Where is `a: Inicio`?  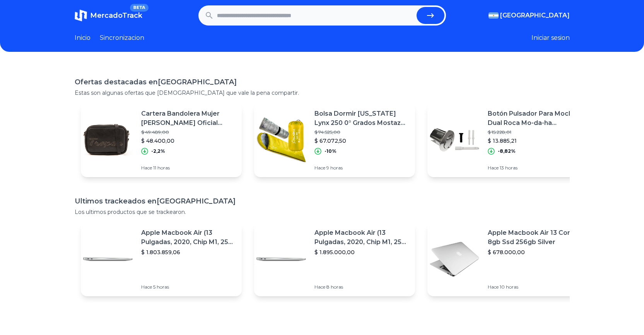 a: Inicio is located at coordinates (82, 38).